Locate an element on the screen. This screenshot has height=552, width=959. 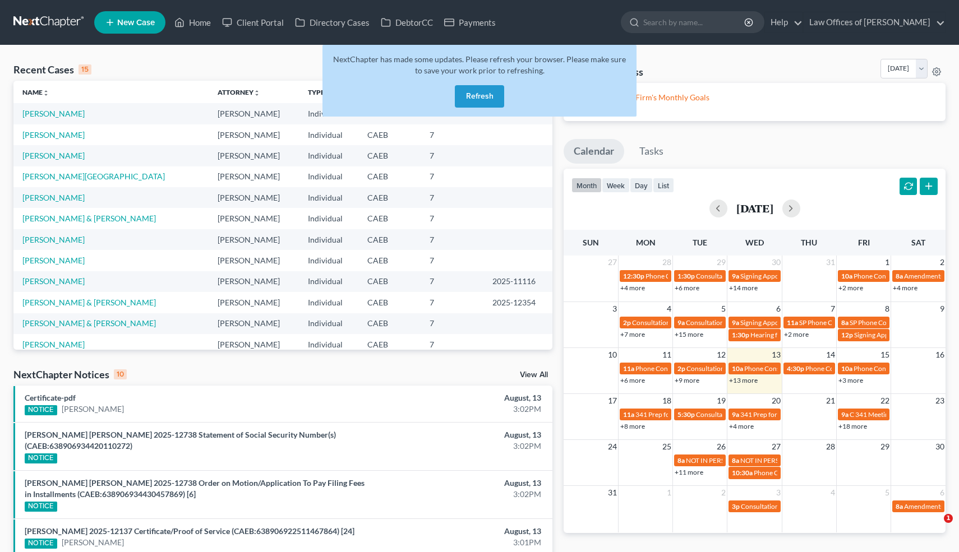
a: +14 more is located at coordinates (743, 288).